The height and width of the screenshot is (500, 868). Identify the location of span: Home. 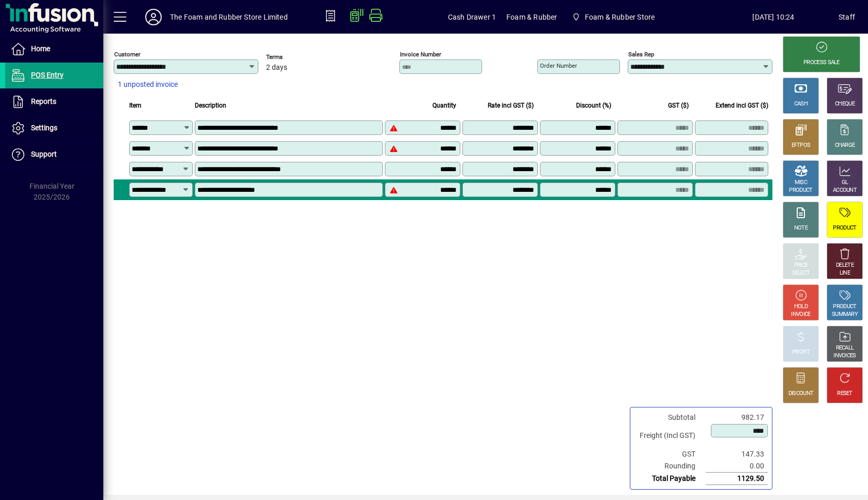
(40, 49).